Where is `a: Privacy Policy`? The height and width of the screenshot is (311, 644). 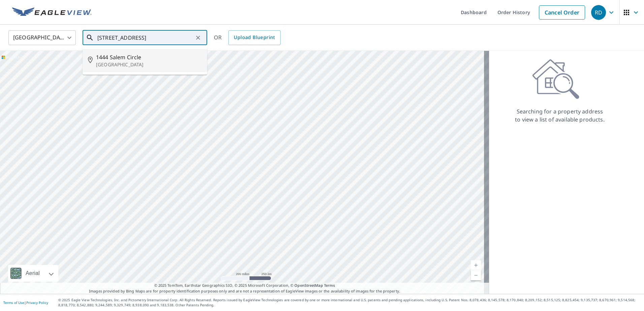
a: Privacy Policy is located at coordinates (37, 303).